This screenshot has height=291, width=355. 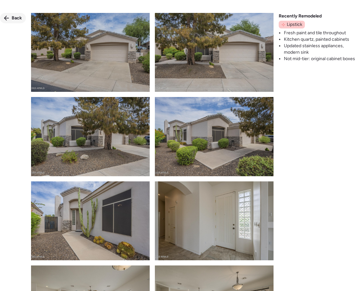 What do you see at coordinates (300, 16) in the screenshot?
I see `span: Recently Remodeled` at bounding box center [300, 16].